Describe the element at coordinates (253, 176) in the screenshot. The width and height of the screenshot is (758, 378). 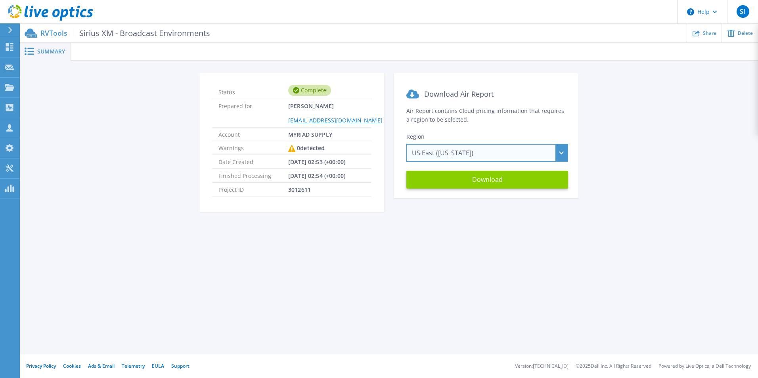
I see `span: Finished Processing` at that location.